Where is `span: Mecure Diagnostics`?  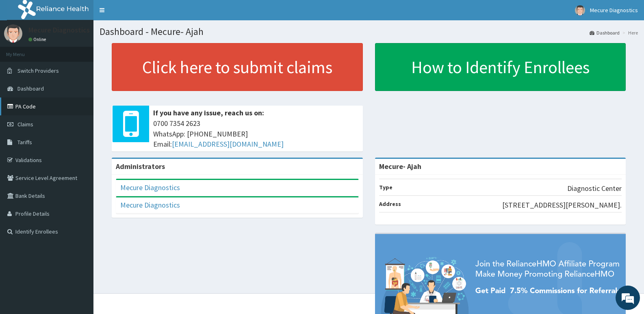 span: Mecure Diagnostics is located at coordinates (614, 10).